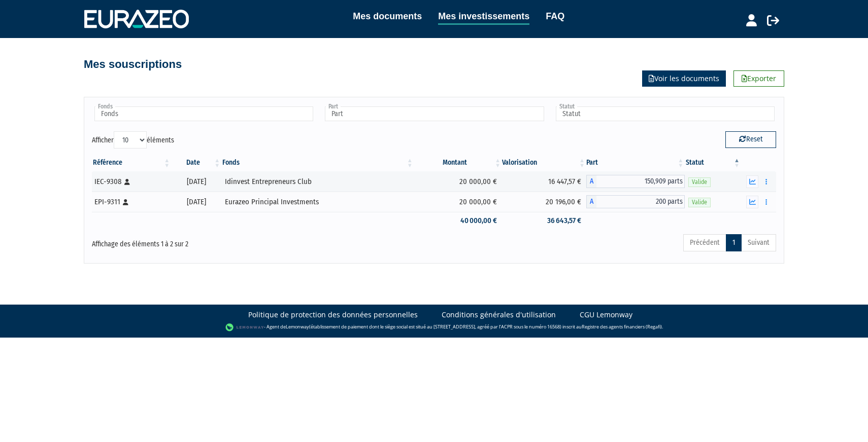  I want to click on a: Exporter, so click(759, 79).